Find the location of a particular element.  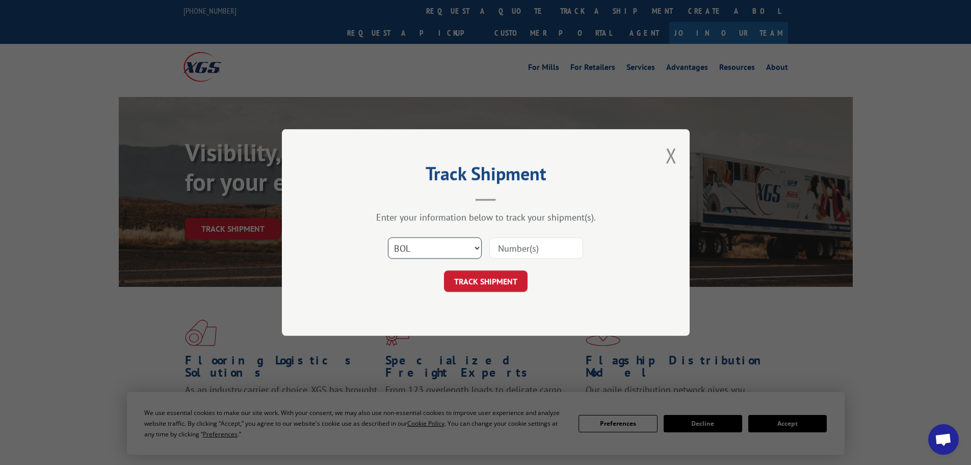

button: TRACK SHIPMENT is located at coordinates (486, 281).